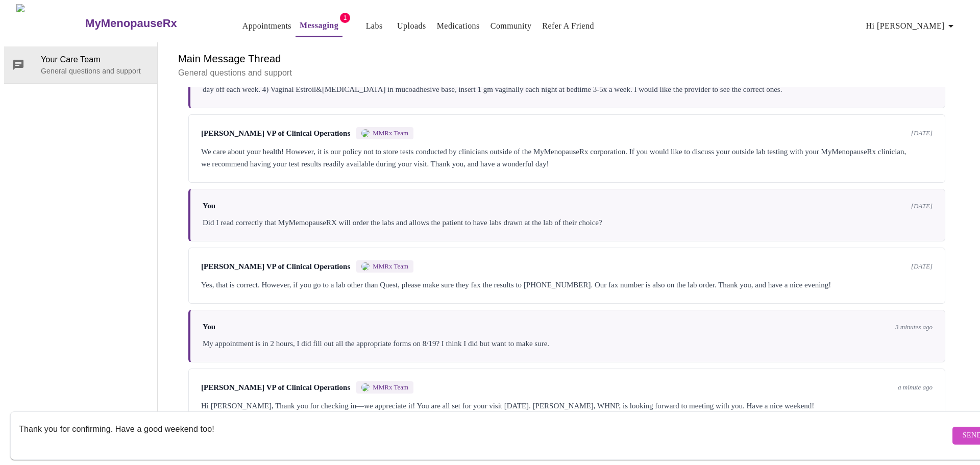  I want to click on div: Your Care TeamGeneral questions and support, so click(81, 65).